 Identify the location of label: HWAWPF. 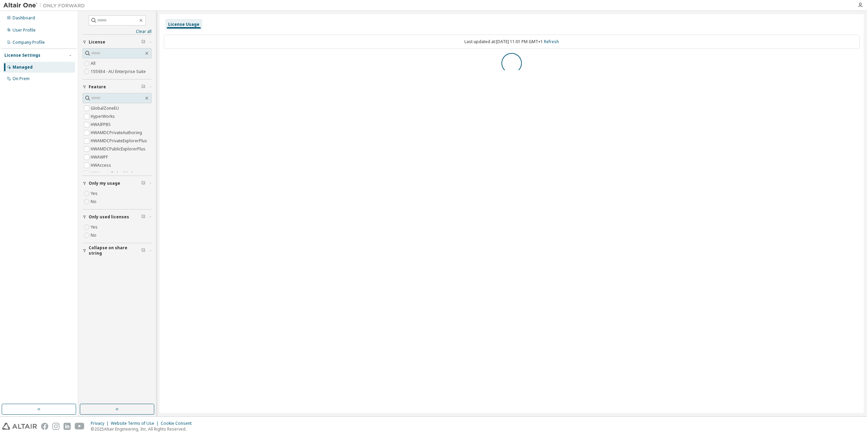
(100, 157).